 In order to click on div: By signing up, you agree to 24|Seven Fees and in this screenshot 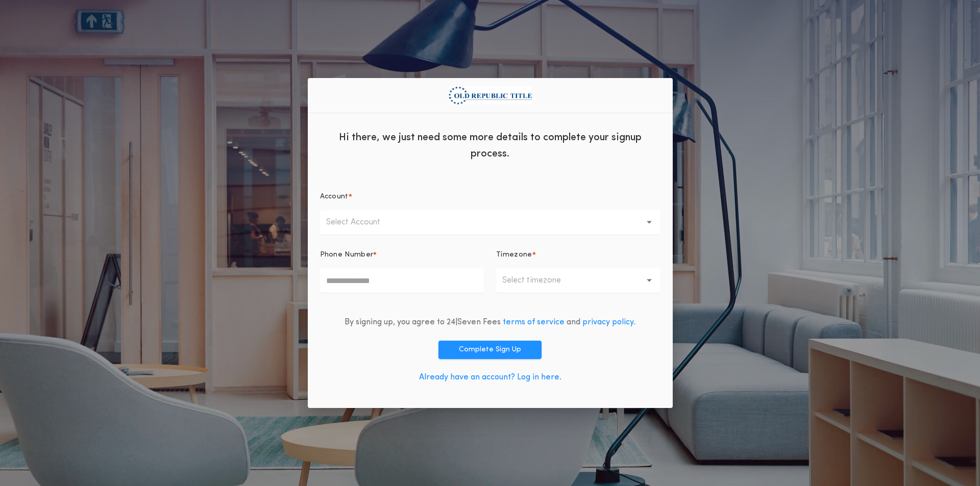, I will do `click(490, 323)`.